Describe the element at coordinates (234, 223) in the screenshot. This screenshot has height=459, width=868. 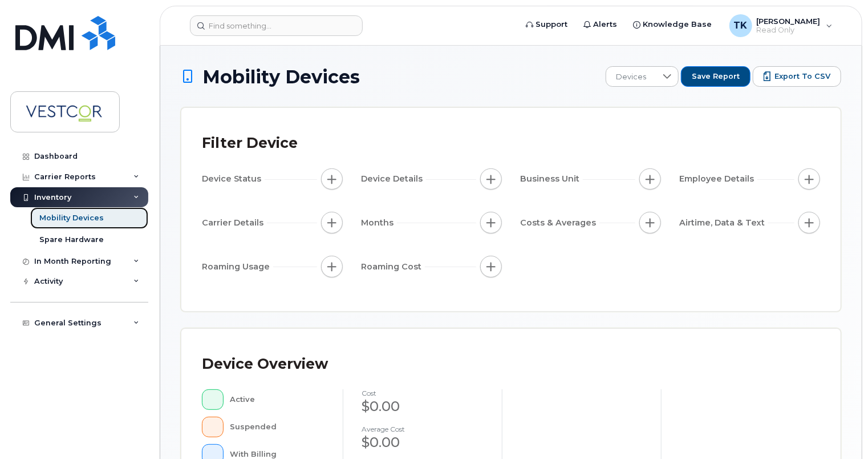
I see `span: Carrier Details` at that location.